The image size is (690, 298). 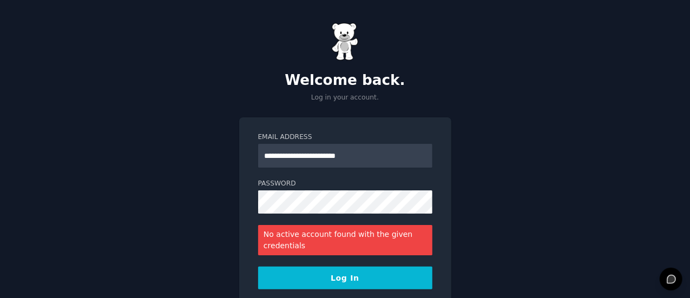 What do you see at coordinates (345, 240) in the screenshot?
I see `div: No active account found with the given credentials` at bounding box center [345, 240].